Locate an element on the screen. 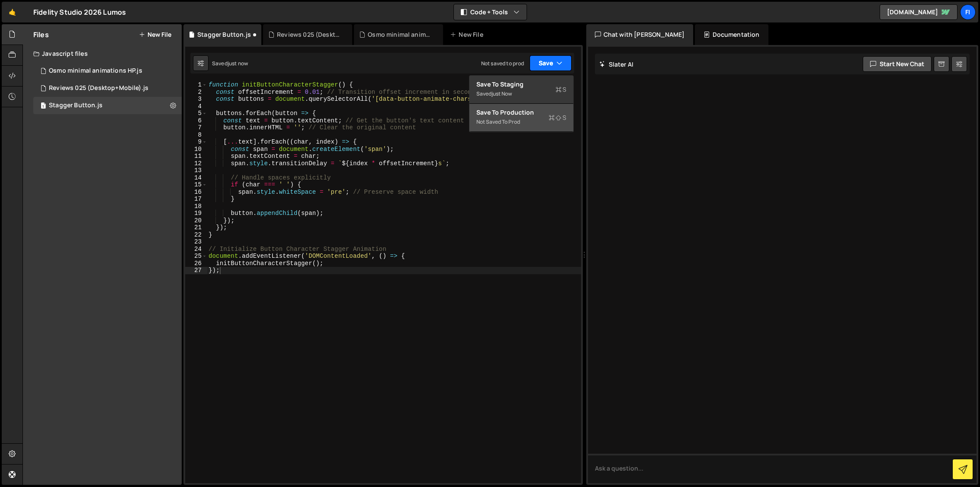  img: tab_keywords_by_traffic_grey.svg is located at coordinates (88, 54).